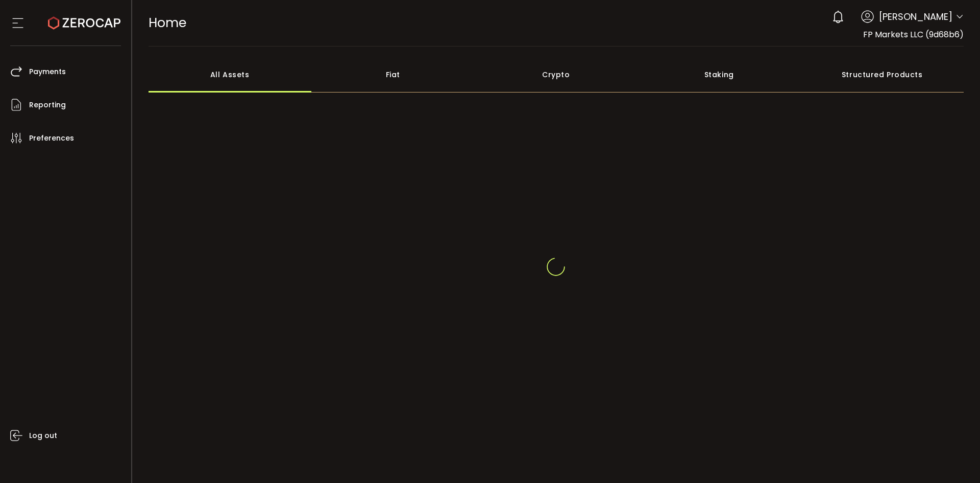 The image size is (980, 483). I want to click on span: FP Markets LLC (9d68b6), so click(913, 34).